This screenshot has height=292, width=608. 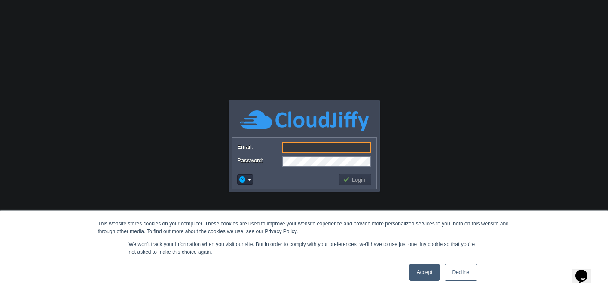 I want to click on button: Login, so click(x=356, y=180).